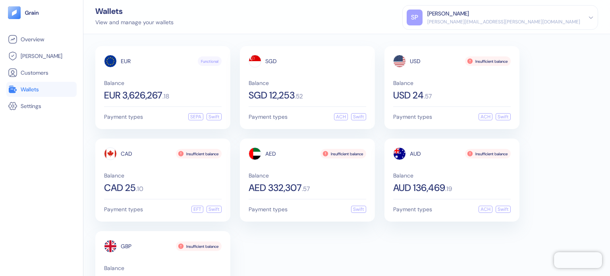  Describe the element at coordinates (126, 246) in the screenshot. I see `span: GBP` at that location.